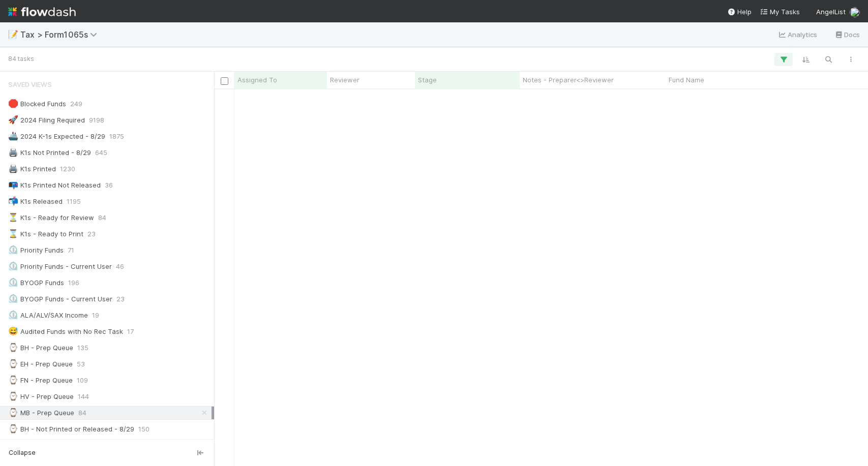 This screenshot has height=466, width=868. I want to click on div: HV - Prep Queue, so click(41, 397).